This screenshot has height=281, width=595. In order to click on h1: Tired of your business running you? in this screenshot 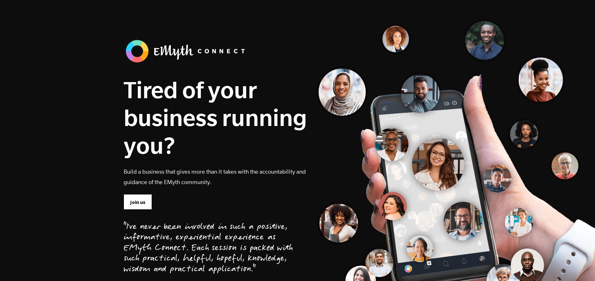, I will do `click(215, 117)`.